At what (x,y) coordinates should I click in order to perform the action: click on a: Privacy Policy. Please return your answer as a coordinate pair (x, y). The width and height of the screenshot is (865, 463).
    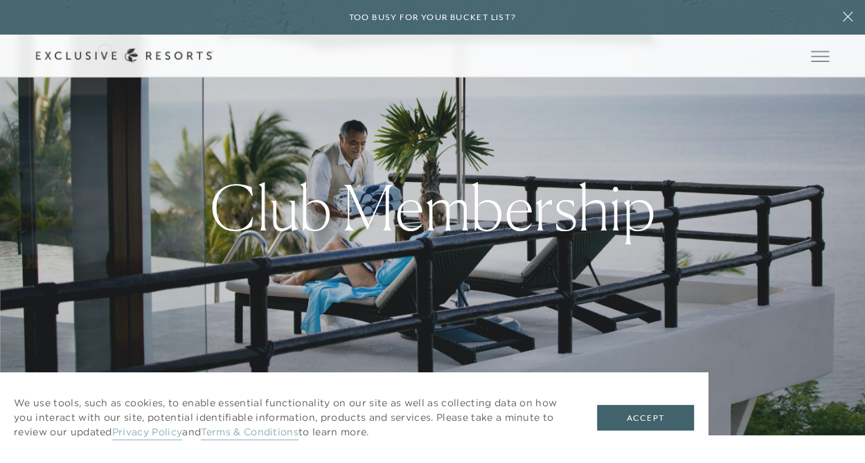
    Looking at the image, I should click on (147, 433).